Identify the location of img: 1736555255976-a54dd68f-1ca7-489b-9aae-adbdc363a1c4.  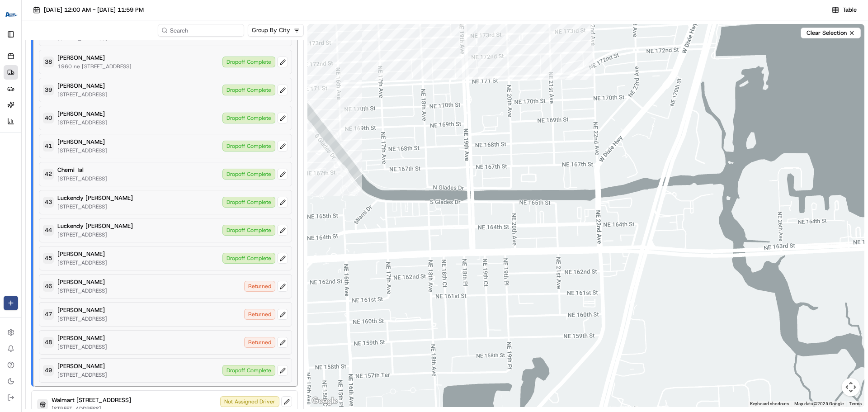
(17, 94).